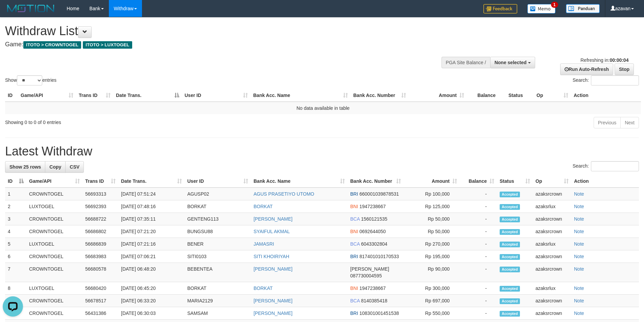 The width and height of the screenshot is (644, 322). I want to click on label: Show entries, so click(31, 81).